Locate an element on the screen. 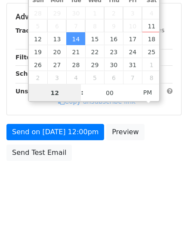  a: Copy unsubscribe link is located at coordinates (97, 102).